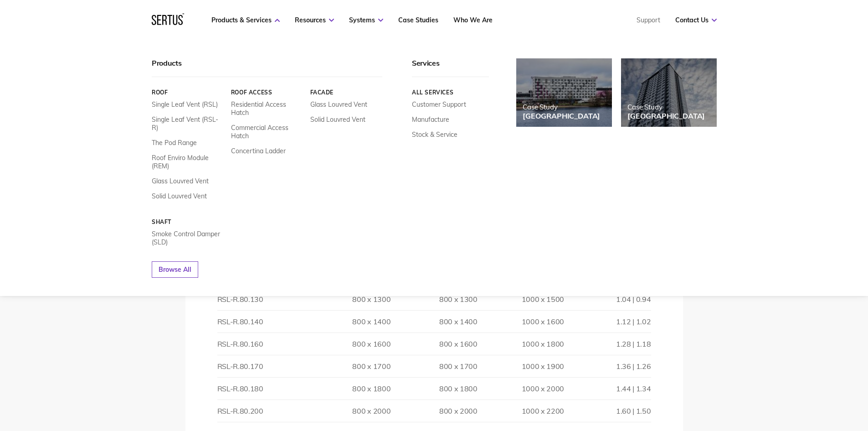  Describe the element at coordinates (346, 92) in the screenshot. I see `a: Facade` at that location.